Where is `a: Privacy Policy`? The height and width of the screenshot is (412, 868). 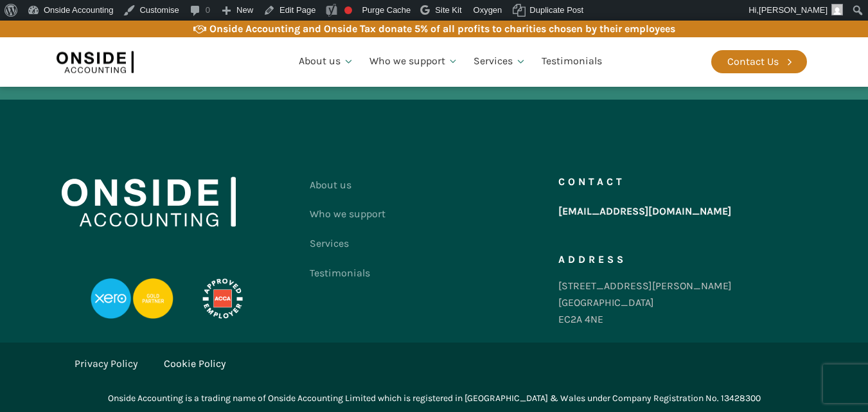 a: Privacy Policy is located at coordinates (106, 363).